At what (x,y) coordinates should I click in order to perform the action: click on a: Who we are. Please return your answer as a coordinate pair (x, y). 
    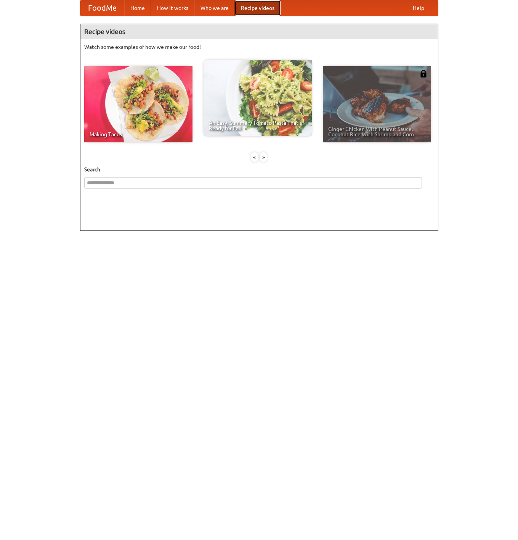
    Looking at the image, I should click on (215, 8).